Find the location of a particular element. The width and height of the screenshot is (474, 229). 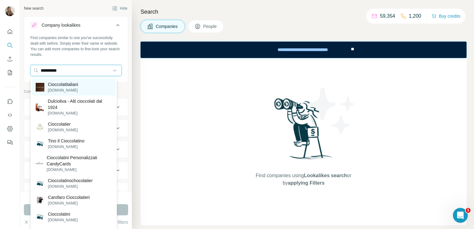

img: Surfe Illustration - Woman searching with binoculars is located at coordinates (304, 131).